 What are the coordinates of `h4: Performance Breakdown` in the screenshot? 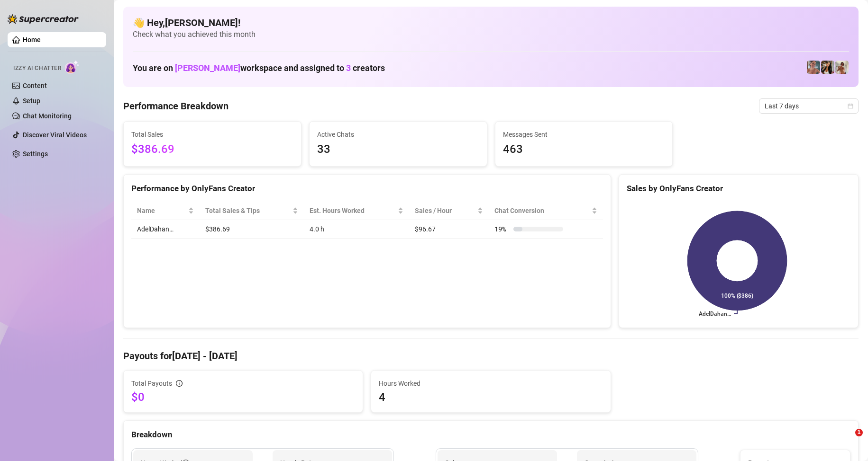 It's located at (176, 106).